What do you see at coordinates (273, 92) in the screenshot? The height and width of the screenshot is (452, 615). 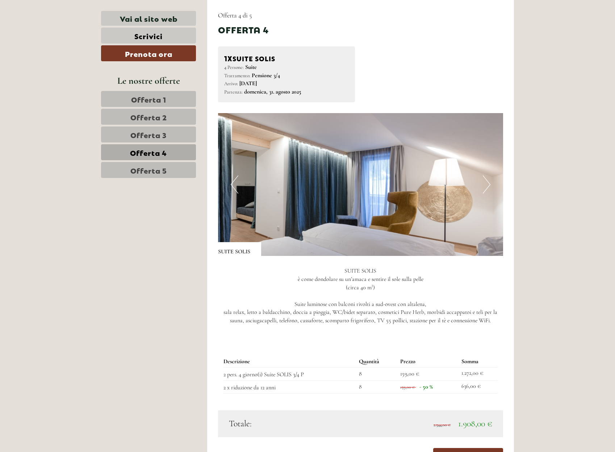 I see `b: domenica, 31. agosto 2025` at bounding box center [273, 92].